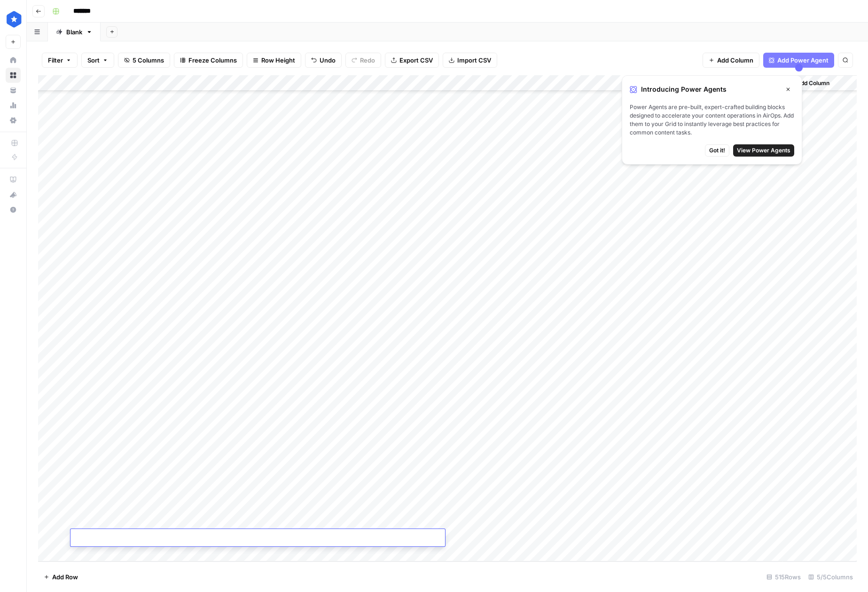 The width and height of the screenshot is (868, 592). I want to click on div: 515 Rows, so click(784, 577).